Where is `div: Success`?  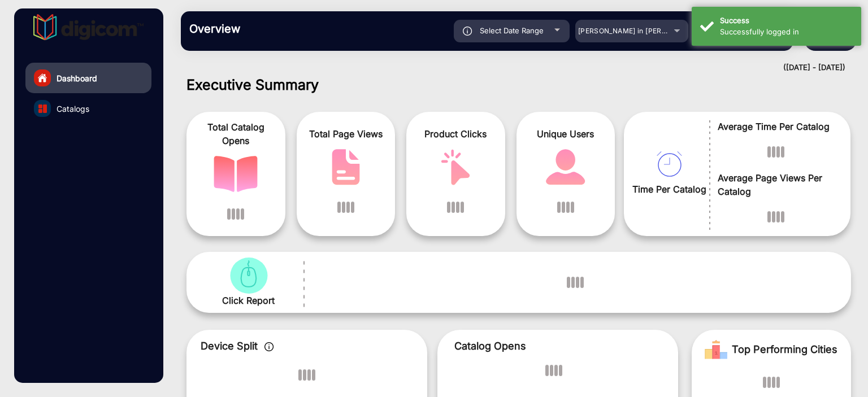
div: Success is located at coordinates (786, 21).